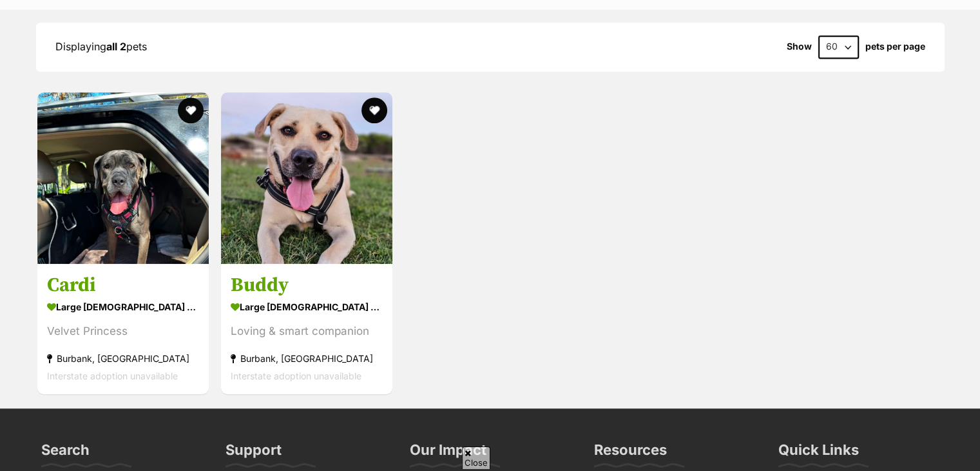 This screenshot has width=980, height=471. I want to click on h3: Resources, so click(630, 453).